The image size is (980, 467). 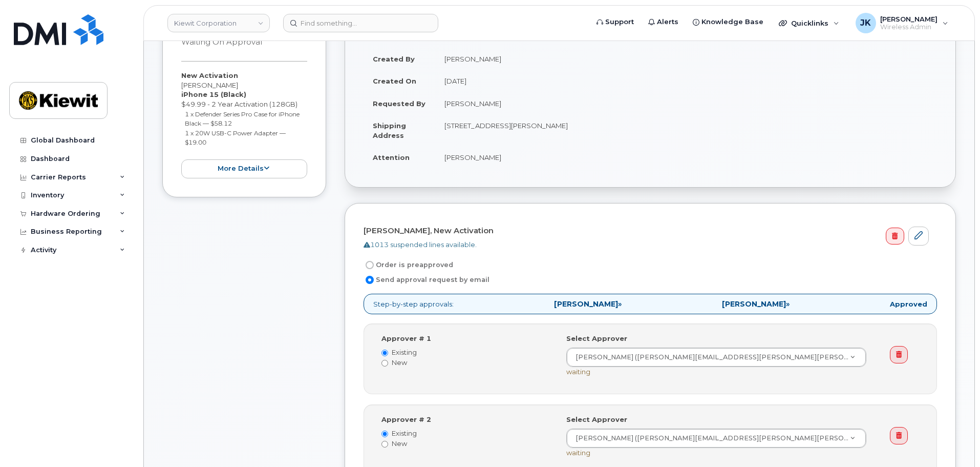 What do you see at coordinates (809, 23) in the screenshot?
I see `span: Quicklinks` at bounding box center [809, 23].